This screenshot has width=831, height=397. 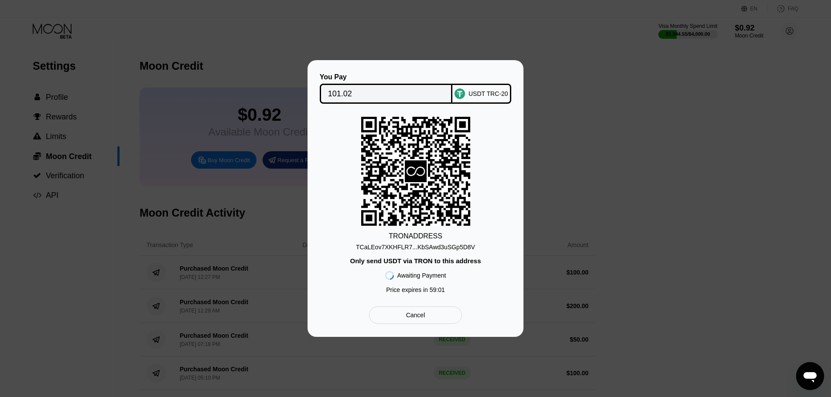 I want to click on div: Awaiting Payment, so click(x=422, y=276).